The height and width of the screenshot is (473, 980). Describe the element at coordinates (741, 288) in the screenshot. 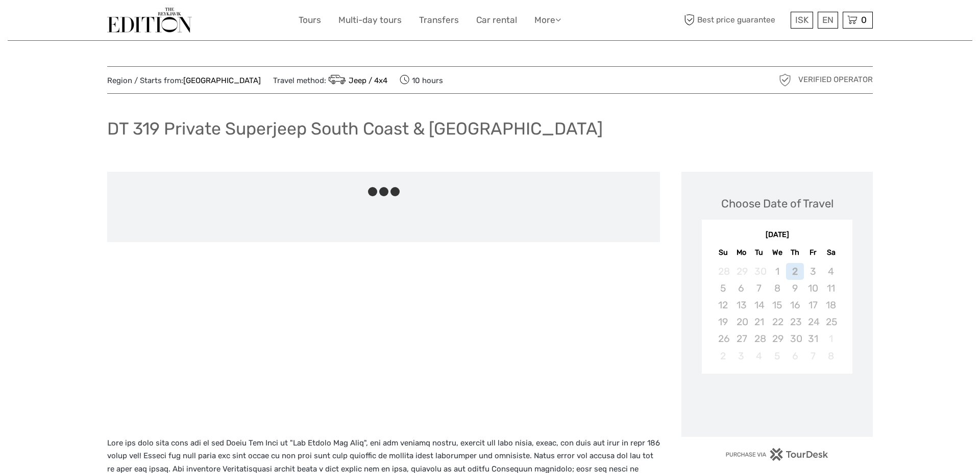

I see `div: Not available Monday, October 6th, 2025` at that location.